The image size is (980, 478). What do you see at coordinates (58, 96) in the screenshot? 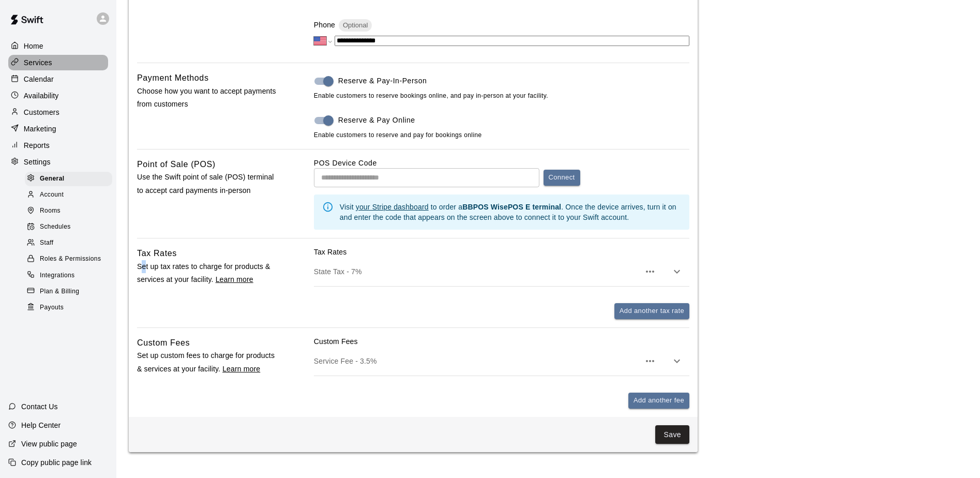
I see `div: Availability` at bounding box center [58, 96].